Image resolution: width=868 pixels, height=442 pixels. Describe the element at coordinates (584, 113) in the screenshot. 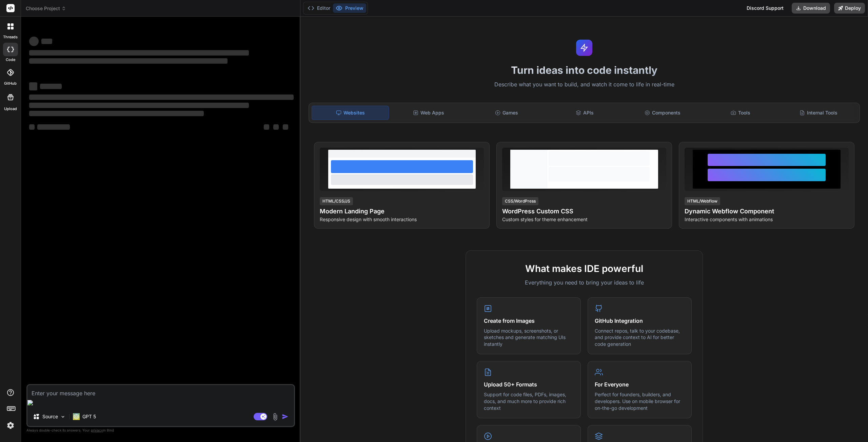

I see `div: APIs` at that location.